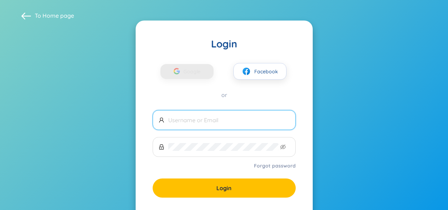  What do you see at coordinates (229, 120) in the screenshot?
I see `input: Username or Email` at bounding box center [229, 120].